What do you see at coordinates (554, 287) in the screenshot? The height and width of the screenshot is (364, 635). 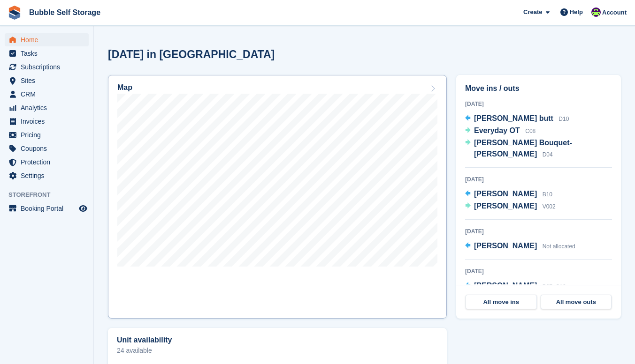 I see `span: B37, C13` at bounding box center [554, 287].